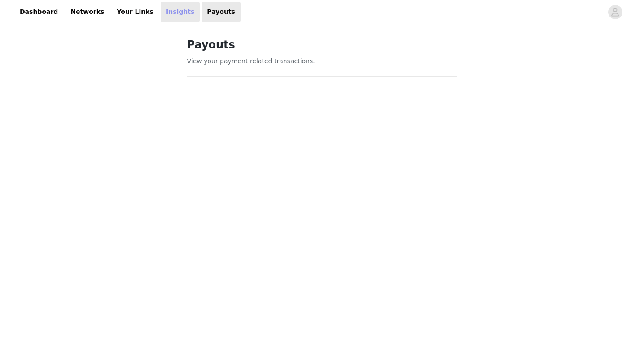 The width and height of the screenshot is (644, 356). Describe the element at coordinates (615, 12) in the screenshot. I see `div: avatar` at that location.